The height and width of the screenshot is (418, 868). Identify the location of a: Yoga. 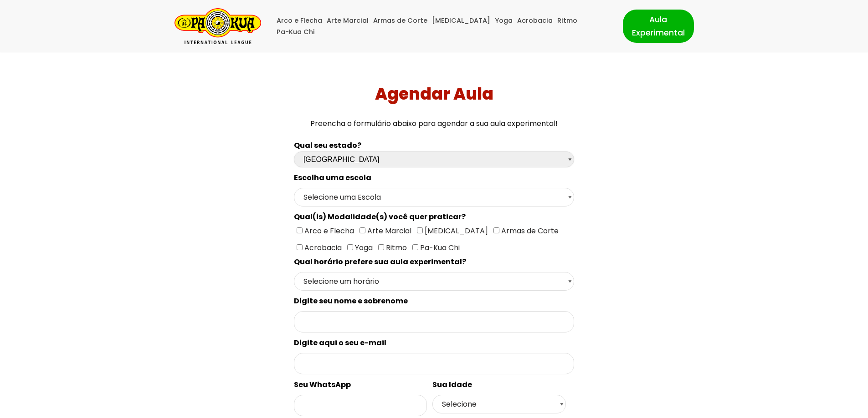
(503, 21).